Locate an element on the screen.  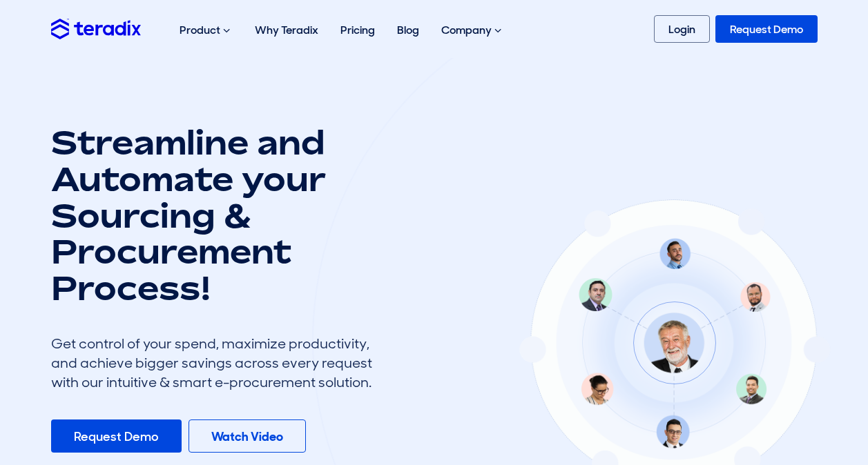
a: Blog is located at coordinates (408, 29).